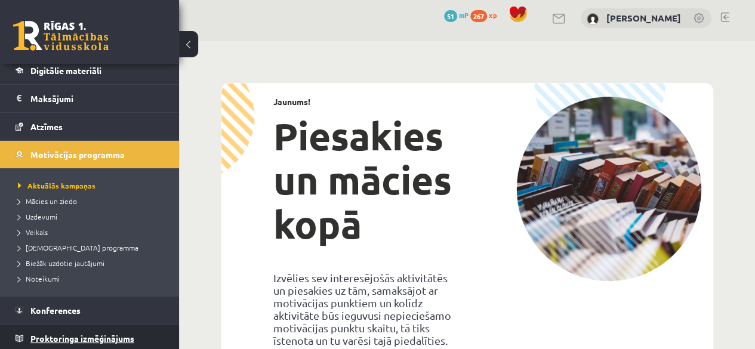 This screenshot has height=349, width=755. I want to click on a: Veikals, so click(92, 232).